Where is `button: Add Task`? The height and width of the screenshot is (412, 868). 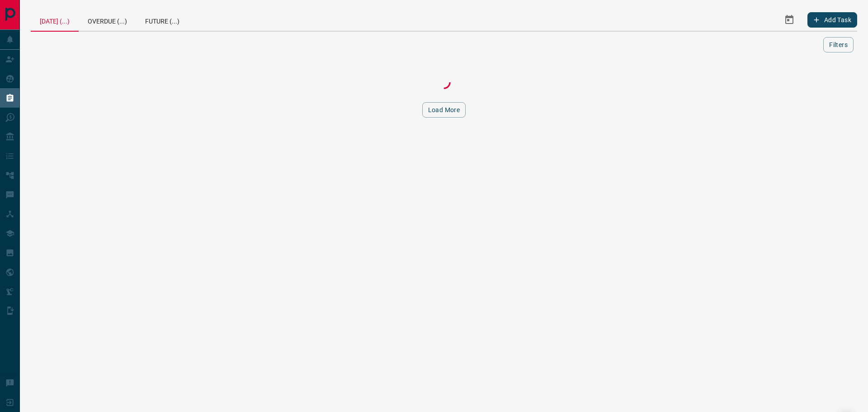
button: Add Task is located at coordinates (832, 20).